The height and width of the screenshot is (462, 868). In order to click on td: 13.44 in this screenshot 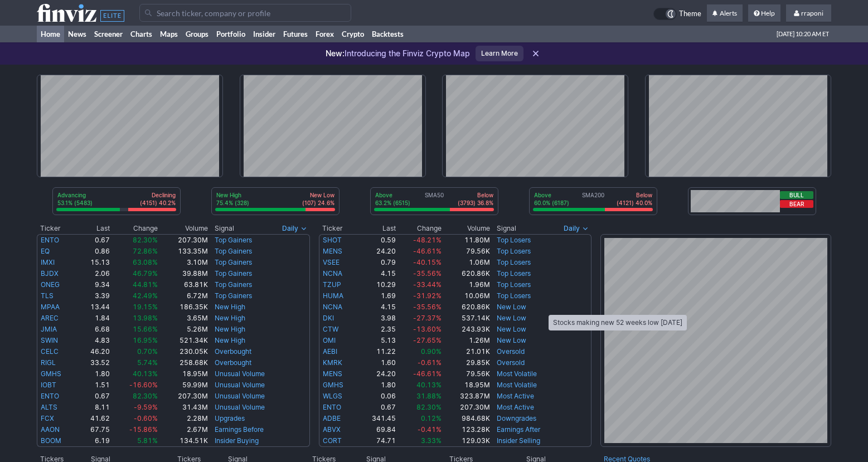, I will do `click(94, 307)`.